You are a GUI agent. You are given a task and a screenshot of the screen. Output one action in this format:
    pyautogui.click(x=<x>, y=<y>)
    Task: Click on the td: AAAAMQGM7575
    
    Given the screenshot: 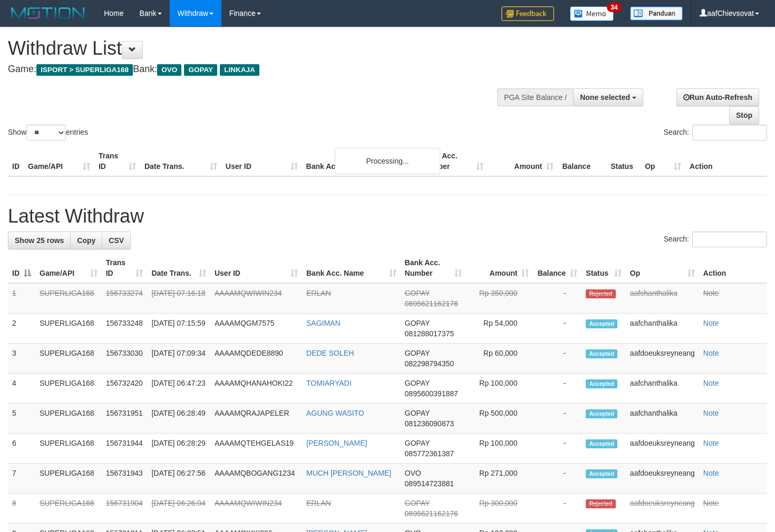 What is the action you would take?
    pyautogui.click(x=256, y=328)
    